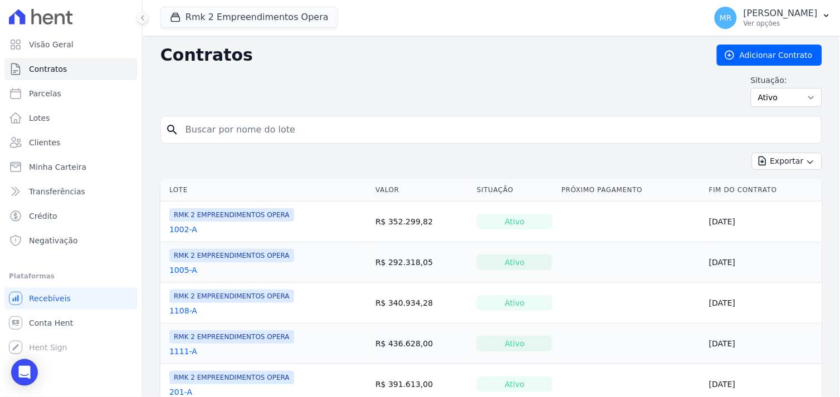 Image resolution: width=840 pixels, height=397 pixels. I want to click on span: MR, so click(726, 18).